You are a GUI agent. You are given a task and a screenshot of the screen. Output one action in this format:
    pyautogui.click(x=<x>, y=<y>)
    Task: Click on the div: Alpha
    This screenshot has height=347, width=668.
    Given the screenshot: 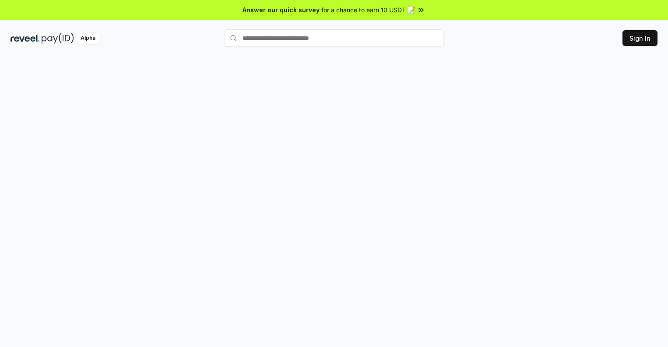 What is the action you would take?
    pyautogui.click(x=88, y=38)
    